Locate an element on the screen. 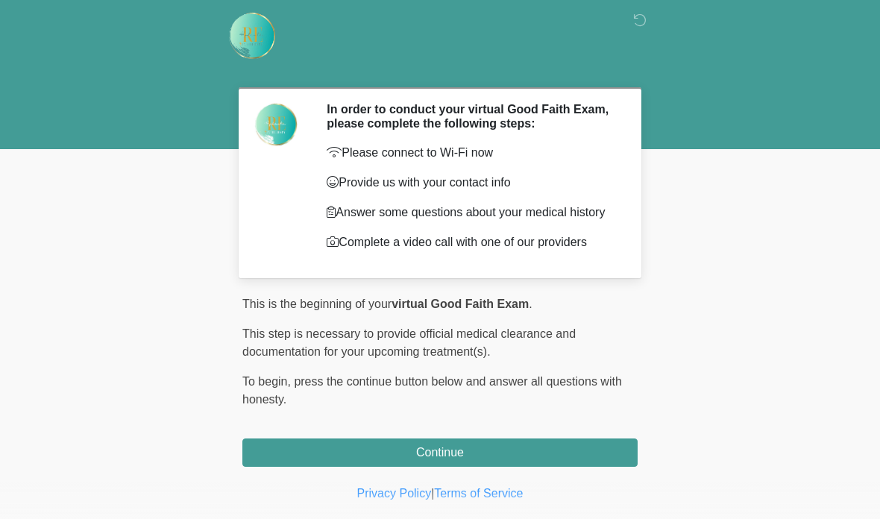  img: Agent Avatar is located at coordinates (276, 125).